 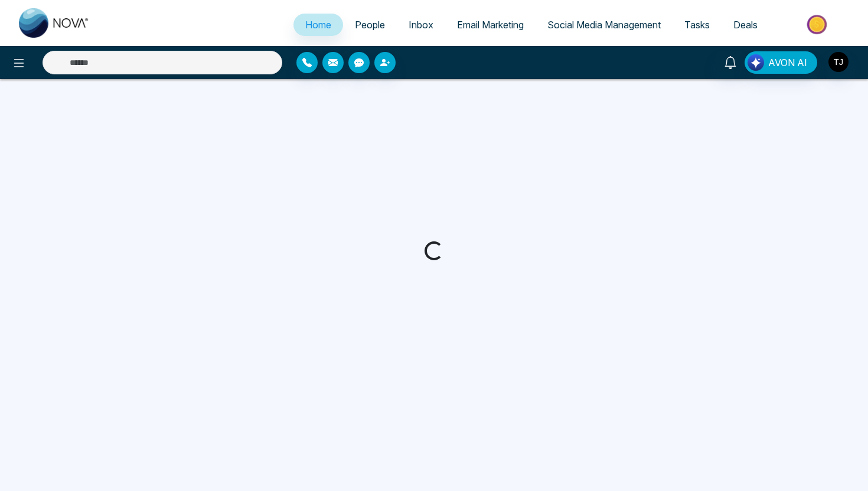 What do you see at coordinates (421, 25) in the screenshot?
I see `span: Inbox` at bounding box center [421, 25].